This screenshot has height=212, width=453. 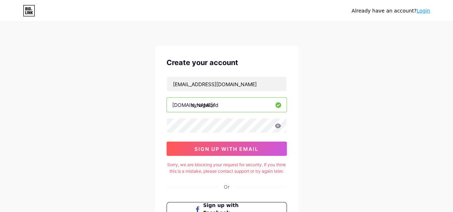 I want to click on input: Email, so click(x=227, y=84).